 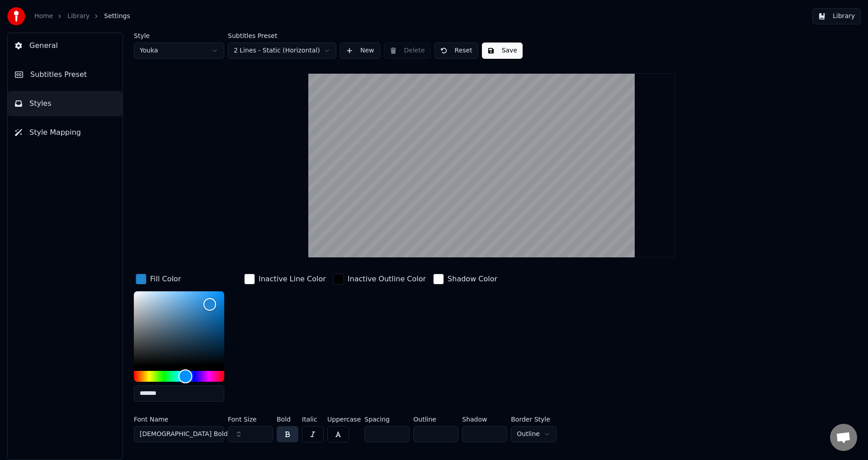 What do you see at coordinates (65, 75) in the screenshot?
I see `button: Subtitles Preset` at bounding box center [65, 75].